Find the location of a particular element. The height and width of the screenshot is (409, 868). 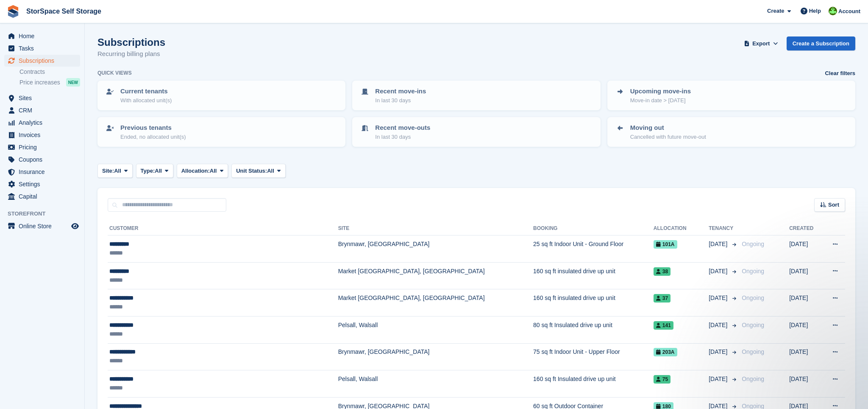

th: Allocation is located at coordinates (681, 229).